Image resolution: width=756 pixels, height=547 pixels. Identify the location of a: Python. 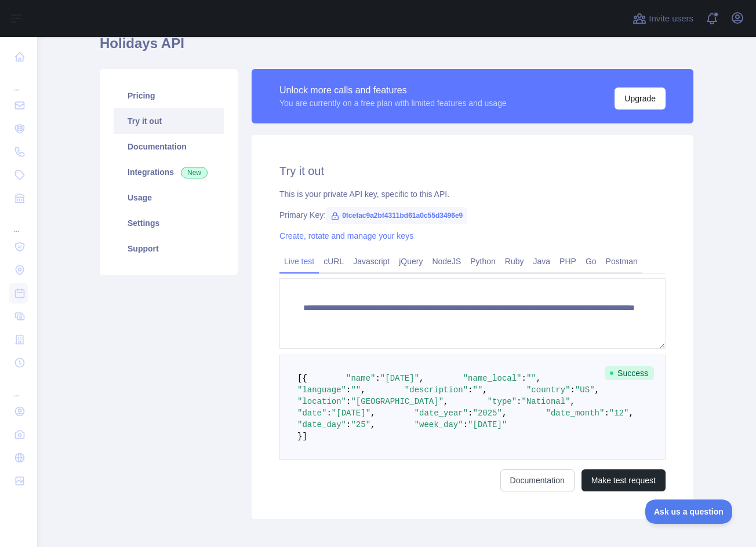
(483, 261).